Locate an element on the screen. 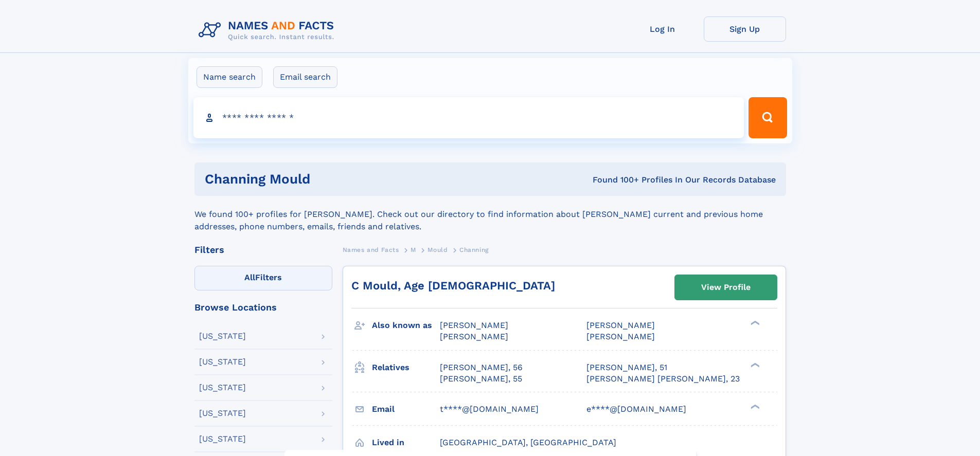 This screenshot has width=980, height=456. img: Logo Names and Facts is located at coordinates (269, 30).